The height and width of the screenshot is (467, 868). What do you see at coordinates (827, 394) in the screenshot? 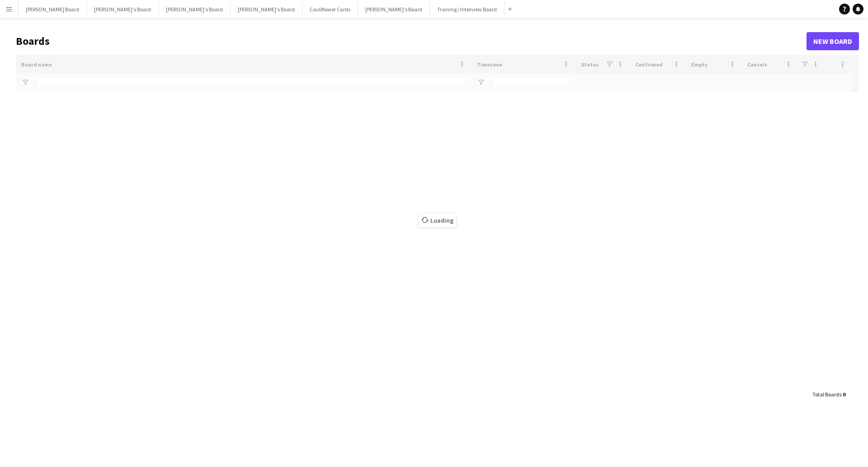
I see `span: Total Boards` at bounding box center [827, 394].